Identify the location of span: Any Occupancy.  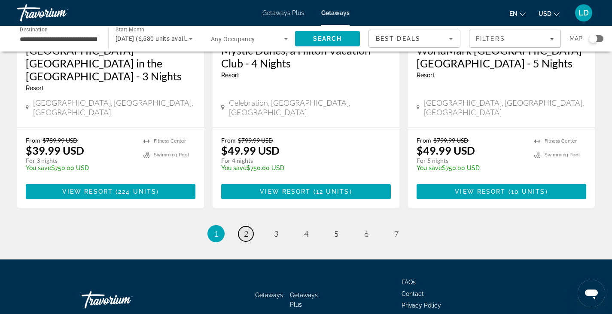
(233, 39).